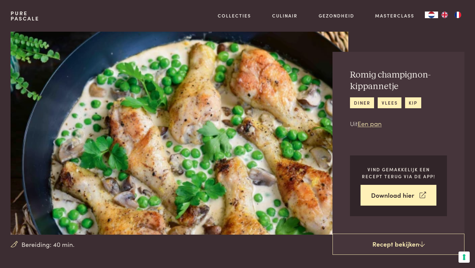 The image size is (475, 268). Describe the element at coordinates (413, 103) in the screenshot. I see `a: kip` at that location.